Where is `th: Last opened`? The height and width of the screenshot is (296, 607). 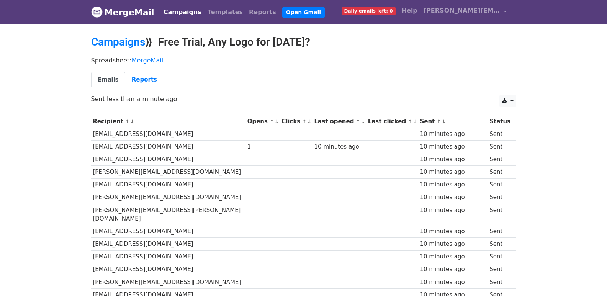
th: Last opened is located at coordinates (339, 121).